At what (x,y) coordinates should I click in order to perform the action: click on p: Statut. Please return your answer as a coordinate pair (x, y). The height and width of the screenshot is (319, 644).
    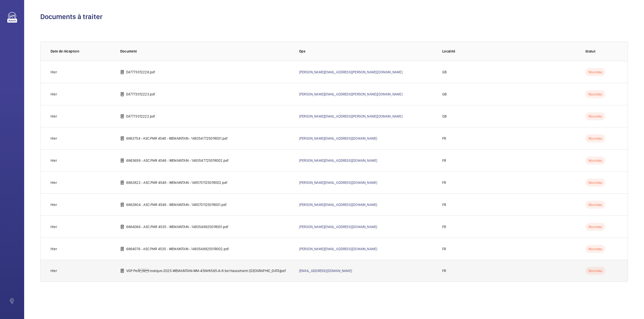
    Looking at the image, I should click on (601, 51).